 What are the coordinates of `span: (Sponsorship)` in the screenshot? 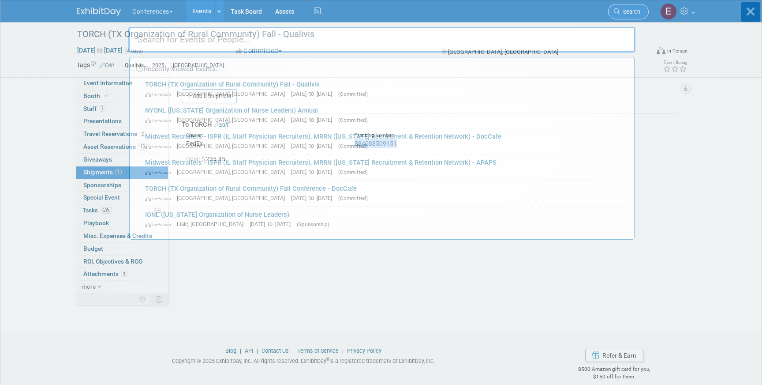 It's located at (313, 224).